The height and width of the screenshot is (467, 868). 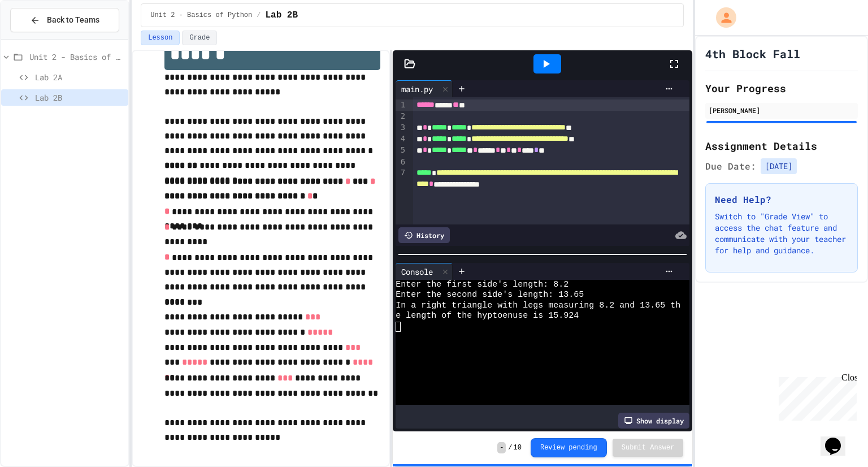 I want to click on h2: Your Progress, so click(x=781, y=88).